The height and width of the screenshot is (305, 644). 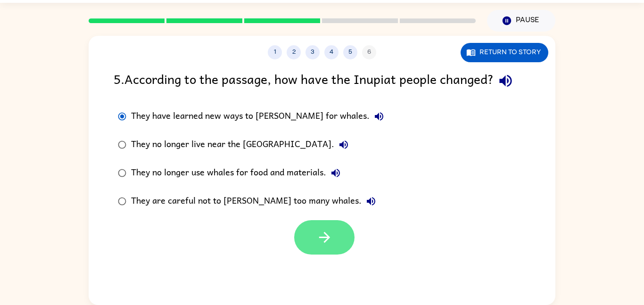 I want to click on button: 2, so click(x=294, y=53).